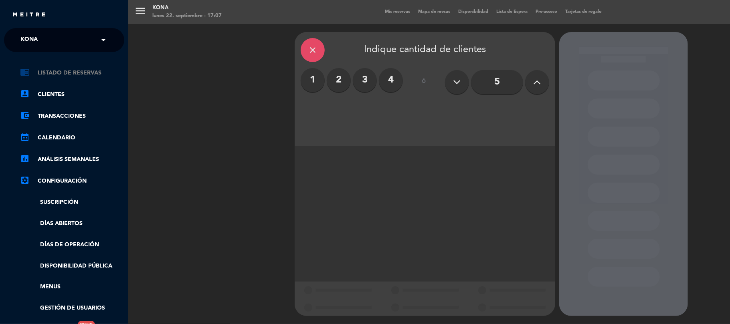  Describe the element at coordinates (25, 159) in the screenshot. I see `i: assessment` at that location.